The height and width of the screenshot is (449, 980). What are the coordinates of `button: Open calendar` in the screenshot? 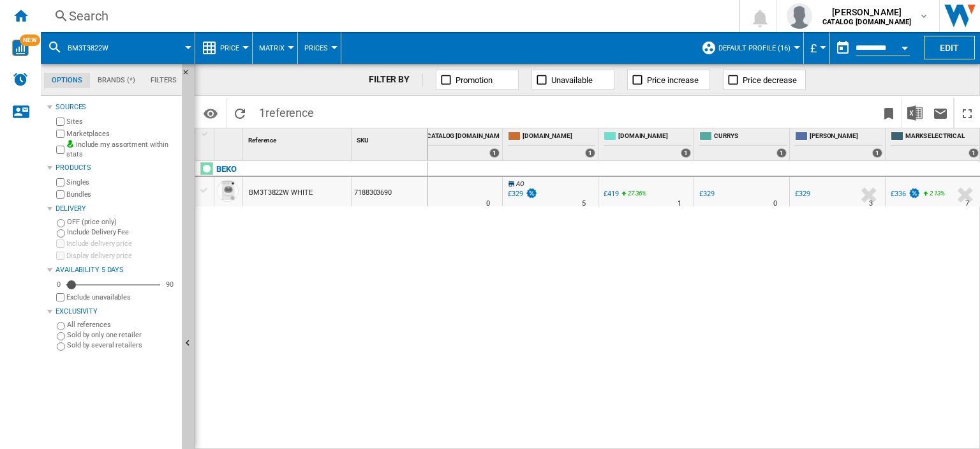 It's located at (904, 46).